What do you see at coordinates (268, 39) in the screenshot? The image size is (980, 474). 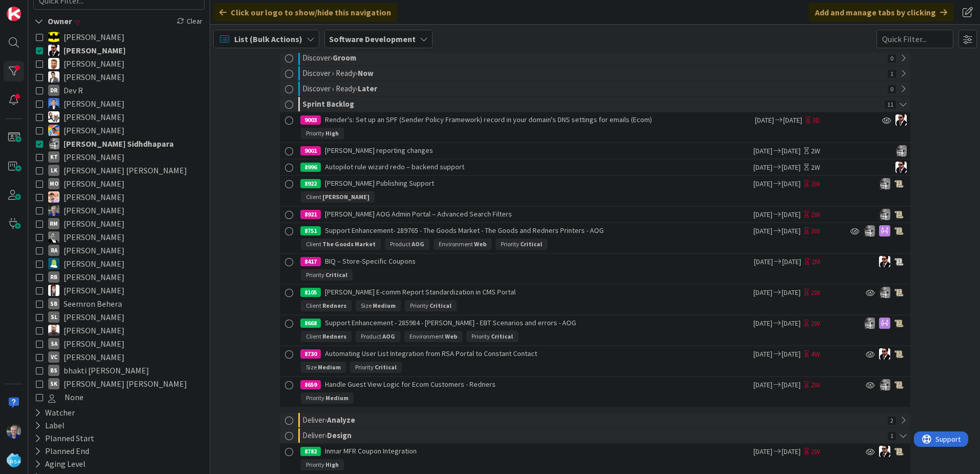 I see `span: List (Bulk Actions)` at bounding box center [268, 39].